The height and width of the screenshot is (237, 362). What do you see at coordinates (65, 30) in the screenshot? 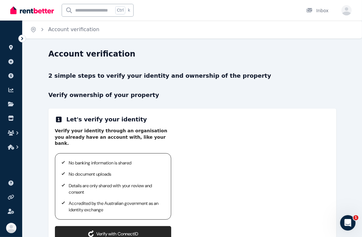
I see `nav: Breadcrumb` at bounding box center [65, 30].